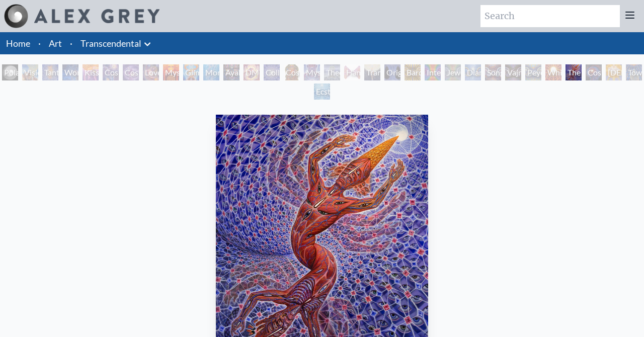 The image size is (644, 337). What do you see at coordinates (533, 72) in the screenshot?
I see `div: Peyote Being` at bounding box center [533, 72].